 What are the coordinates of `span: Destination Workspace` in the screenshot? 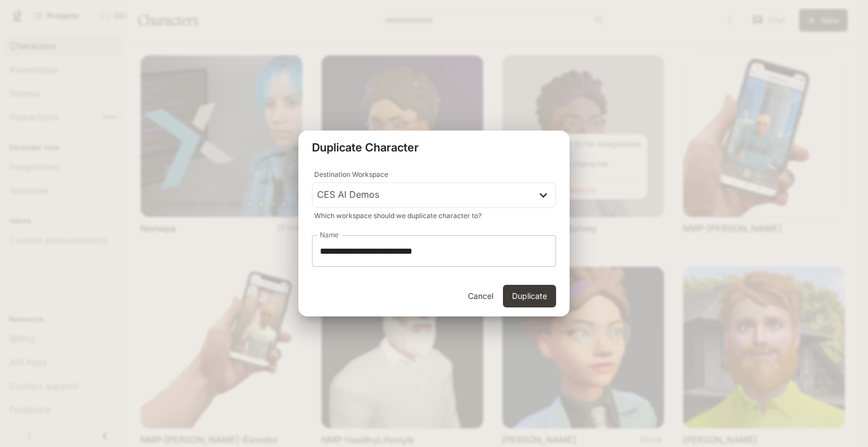 It's located at (434, 175).